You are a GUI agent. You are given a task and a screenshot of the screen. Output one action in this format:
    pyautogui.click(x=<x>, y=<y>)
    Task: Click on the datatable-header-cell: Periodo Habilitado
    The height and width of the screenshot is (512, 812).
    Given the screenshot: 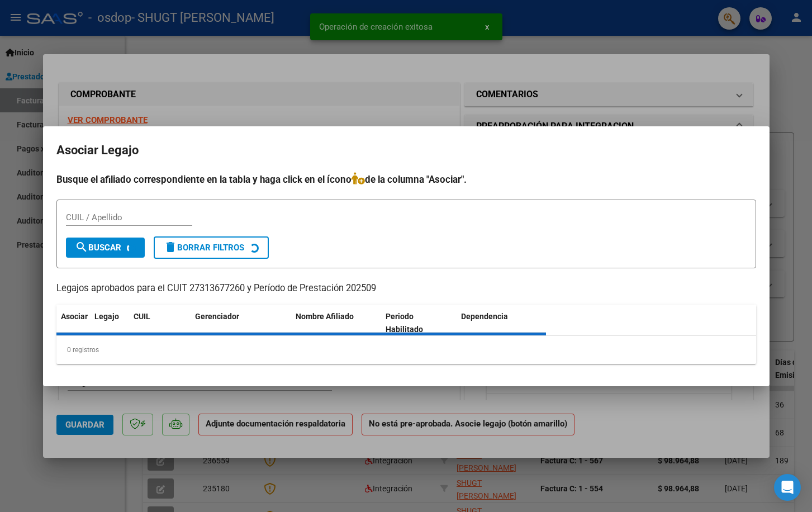 What is the action you would take?
    pyautogui.click(x=418, y=323)
    